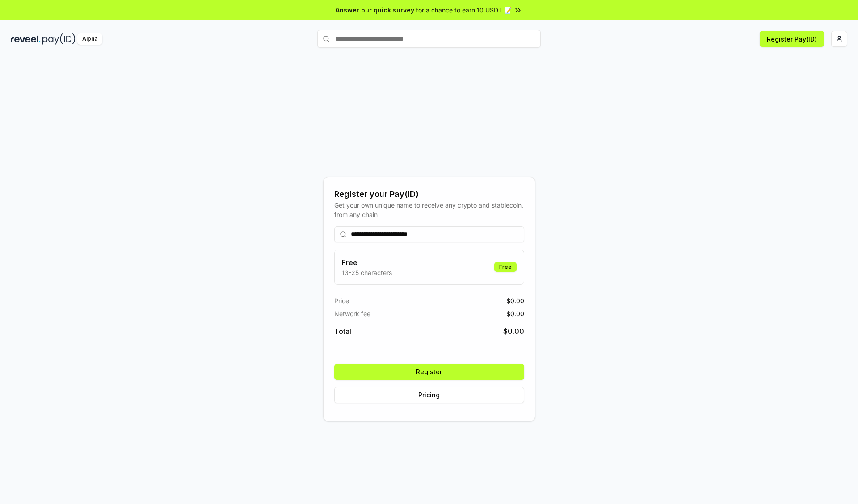  Describe the element at coordinates (791, 39) in the screenshot. I see `button: Register Pay(ID)` at that location.